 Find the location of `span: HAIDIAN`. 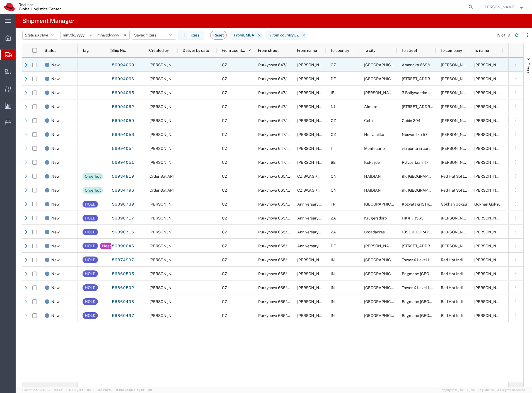

span: HAIDIAN is located at coordinates (372, 190).